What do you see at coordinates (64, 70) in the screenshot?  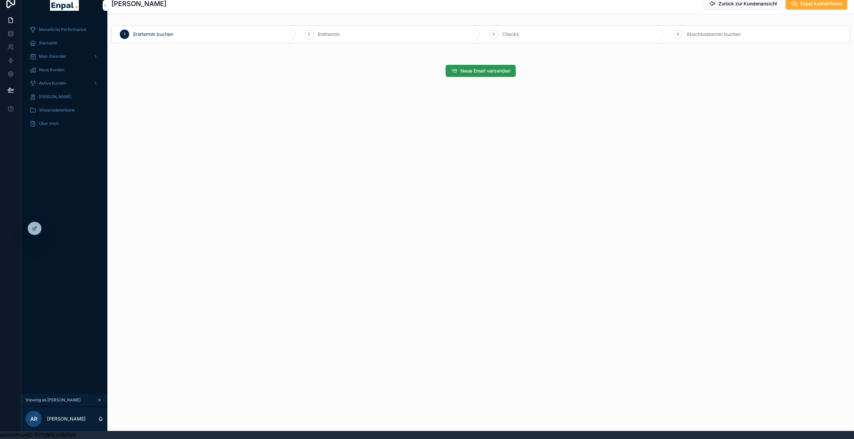 I see `a: Neue Kunden` at bounding box center [64, 70].